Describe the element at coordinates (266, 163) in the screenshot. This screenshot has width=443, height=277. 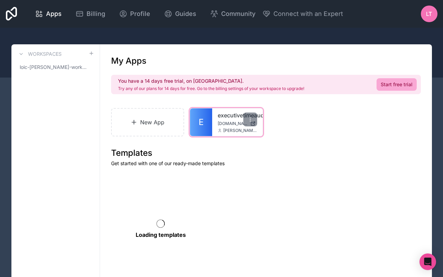
I see `p: Get started with one of our ready-made templates` at that location.